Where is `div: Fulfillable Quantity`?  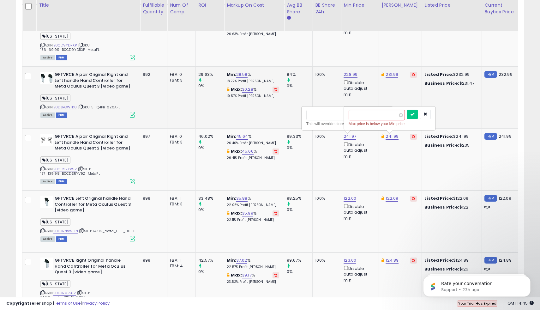 div: Fulfillable Quantity is located at coordinates (153, 9).